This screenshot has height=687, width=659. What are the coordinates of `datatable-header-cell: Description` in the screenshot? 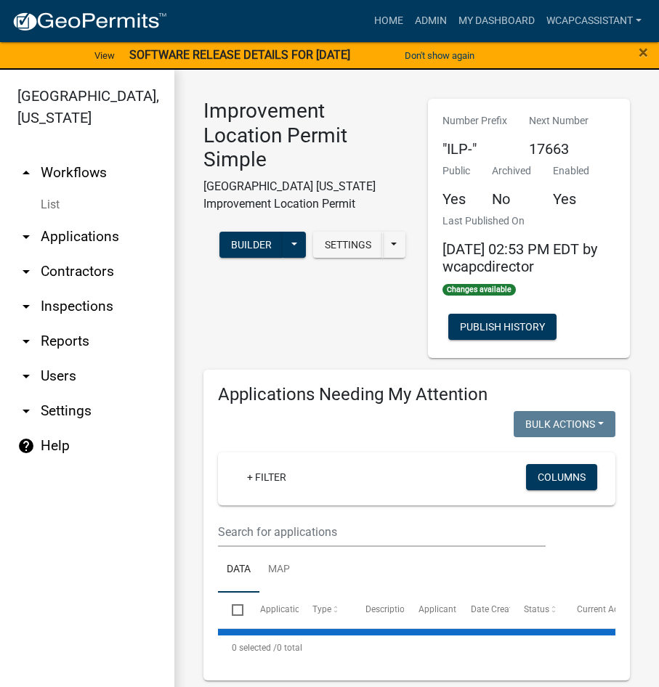 It's located at (378, 610).